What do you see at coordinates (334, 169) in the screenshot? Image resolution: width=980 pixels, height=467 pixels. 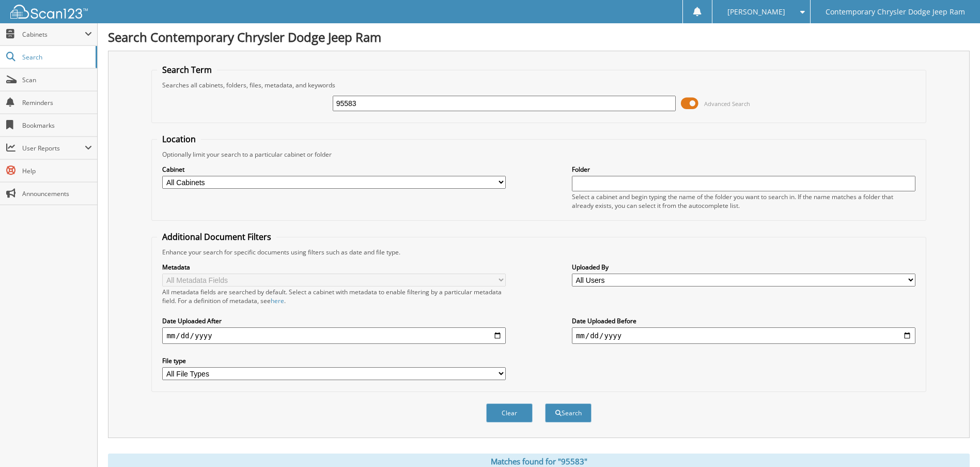 I see `label: Cabinet` at bounding box center [334, 169].